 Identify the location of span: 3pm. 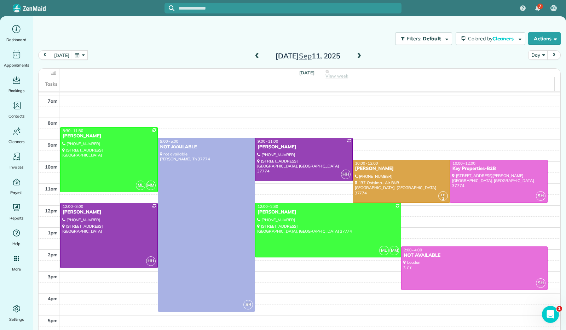
(53, 276).